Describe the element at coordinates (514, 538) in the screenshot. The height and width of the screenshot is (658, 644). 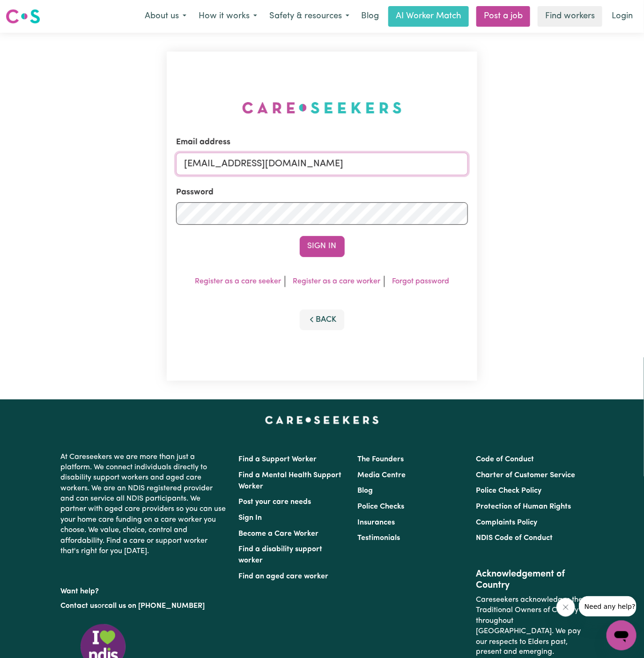
I see `a: NDIS Code of Conduct` at that location.